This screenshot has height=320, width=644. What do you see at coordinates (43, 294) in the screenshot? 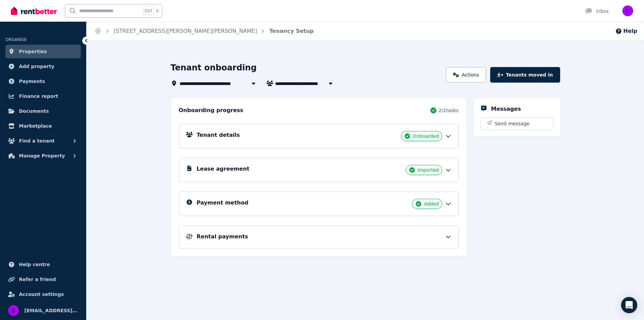
I see `a: Account settings` at bounding box center [43, 294].